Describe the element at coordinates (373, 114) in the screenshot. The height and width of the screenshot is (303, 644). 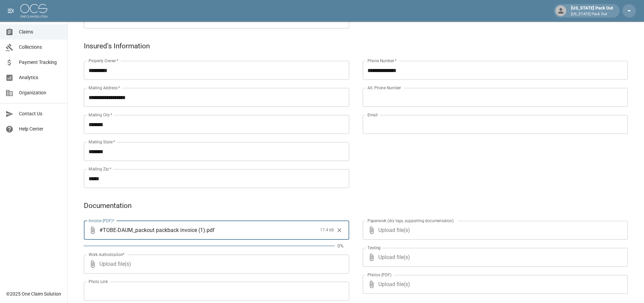
I see `label: Email` at that location.